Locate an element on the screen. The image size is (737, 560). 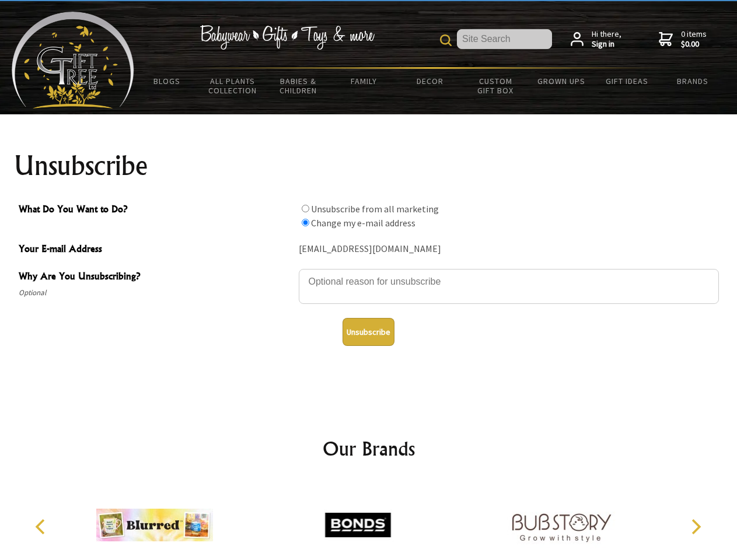
button: Previous is located at coordinates (42, 527).